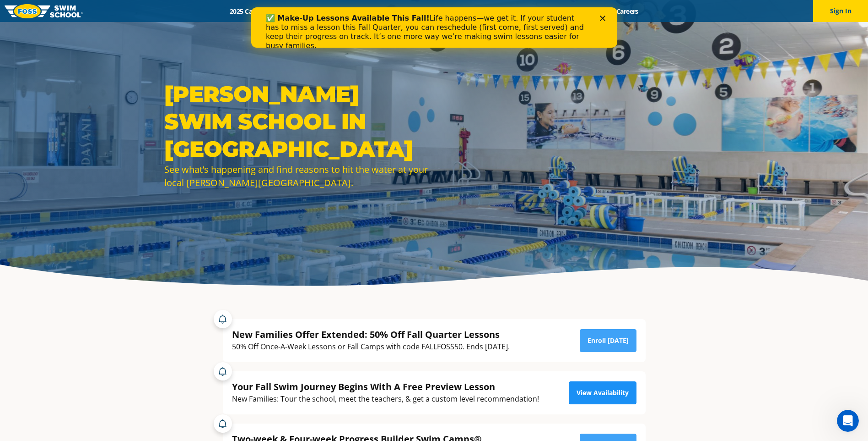  Describe the element at coordinates (97, 11) in the screenshot. I see `b: ✅ Make-Up Lessons Available This Fall!` at that location.